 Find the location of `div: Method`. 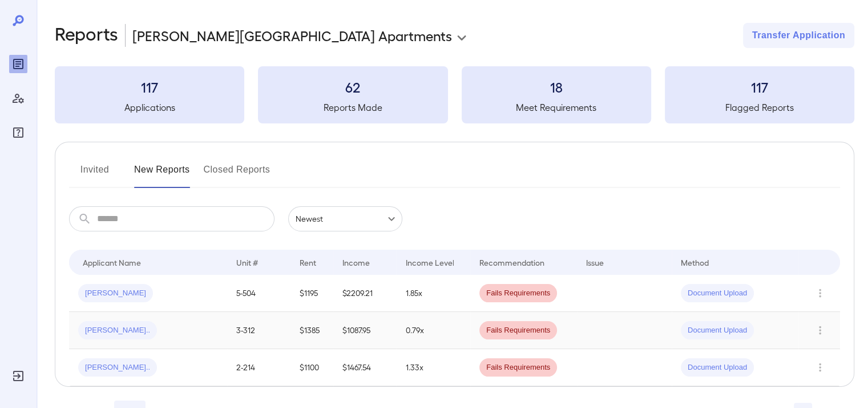

div: Method is located at coordinates (695, 262).